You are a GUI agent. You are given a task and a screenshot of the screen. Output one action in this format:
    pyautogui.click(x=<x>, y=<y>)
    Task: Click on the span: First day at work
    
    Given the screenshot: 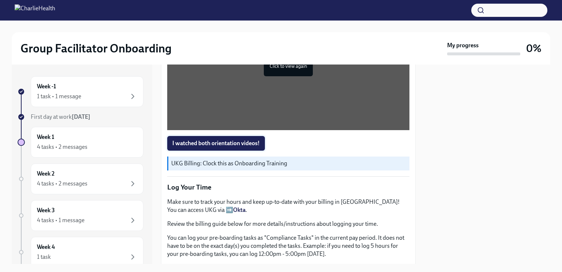 What is the action you would take?
    pyautogui.click(x=60, y=116)
    